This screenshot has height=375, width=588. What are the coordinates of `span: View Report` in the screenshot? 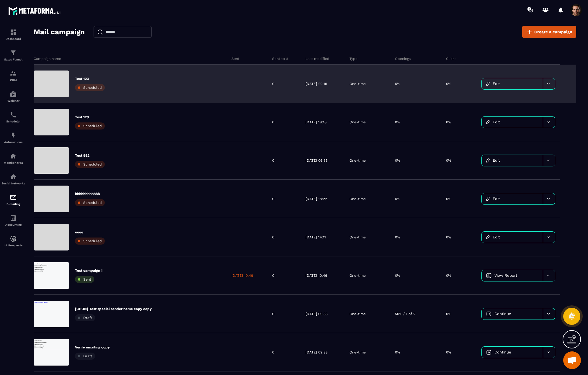 It's located at (506, 276).